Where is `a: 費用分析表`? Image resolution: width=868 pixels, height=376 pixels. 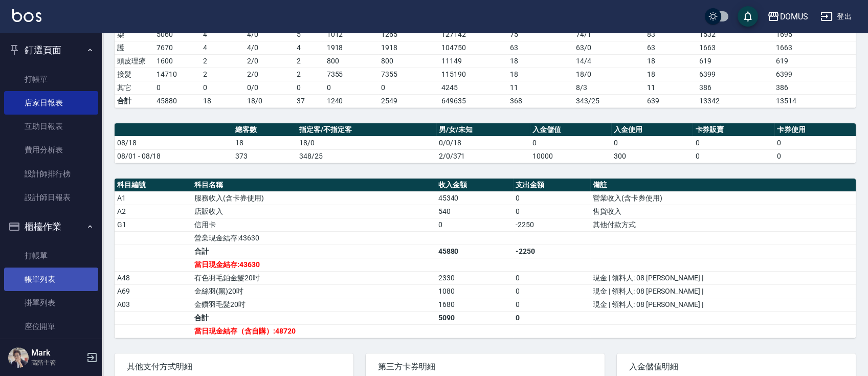
a: 費用分析表 is located at coordinates (52, 150).